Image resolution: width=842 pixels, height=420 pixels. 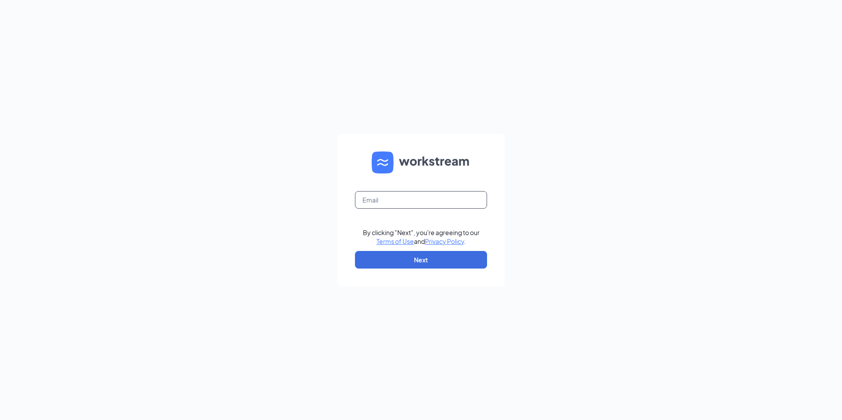 I want to click on a: Terms of Use, so click(x=395, y=241).